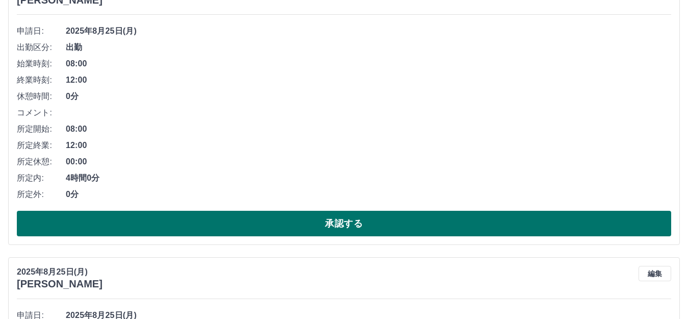 The height and width of the screenshot is (319, 688). I want to click on span: 始業時刻:, so click(41, 64).